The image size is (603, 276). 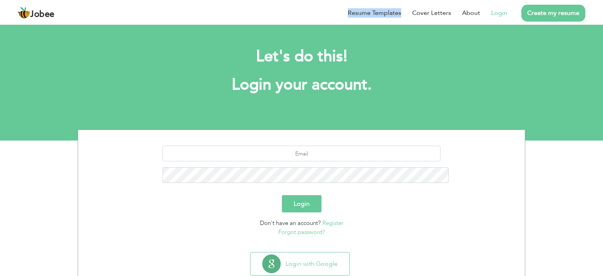 I want to click on a: Cover Letters, so click(x=432, y=13).